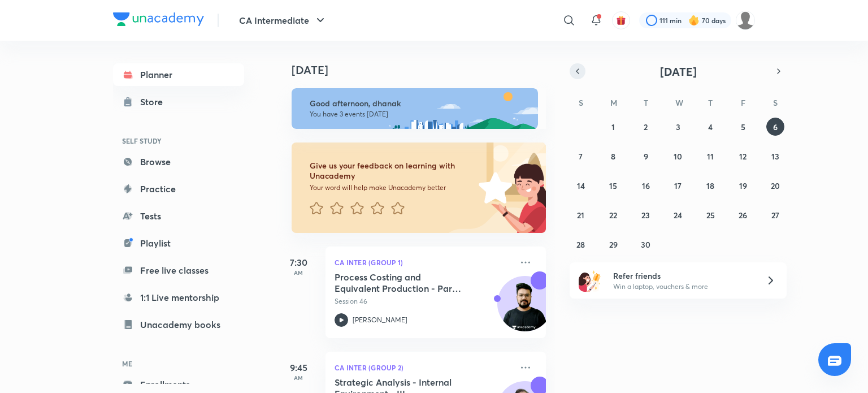 This screenshot has width=868, height=393. Describe the element at coordinates (178, 216) in the screenshot. I see `a: Tests` at that location.